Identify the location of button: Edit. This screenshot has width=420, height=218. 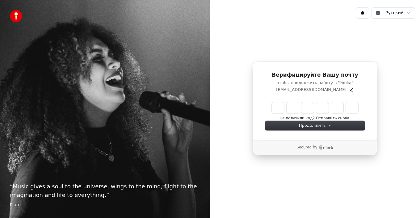
(351, 90).